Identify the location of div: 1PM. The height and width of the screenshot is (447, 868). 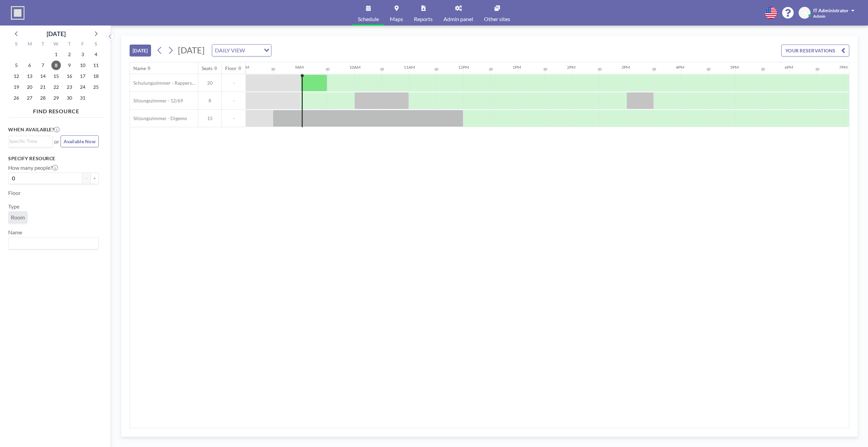
(517, 67).